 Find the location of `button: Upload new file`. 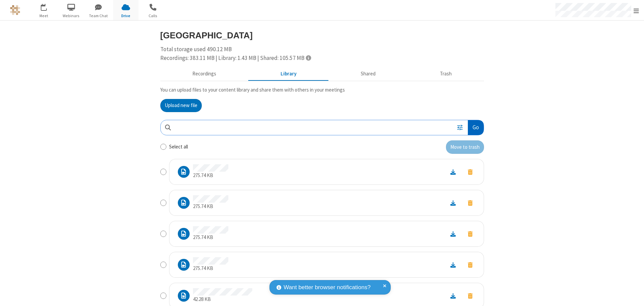

button: Upload new file is located at coordinates (181, 106).